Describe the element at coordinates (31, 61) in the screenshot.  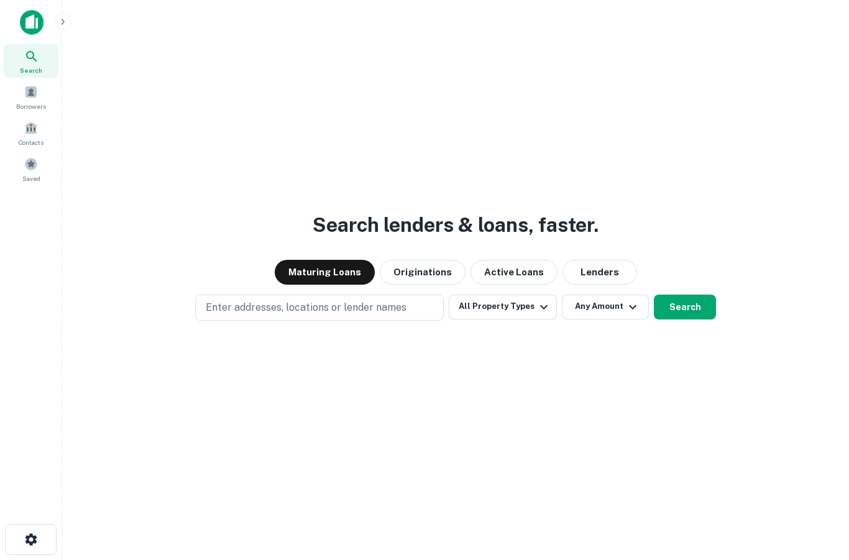
I see `div: Search` at that location.